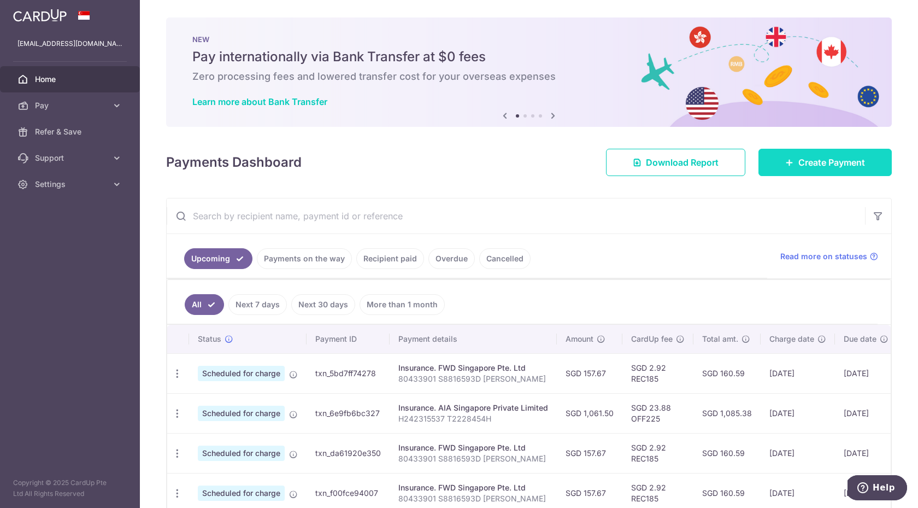 Image resolution: width=918 pixels, height=508 pixels. Describe the element at coordinates (348, 413) in the screenshot. I see `td: txn_6e9fb6bc327` at that location.